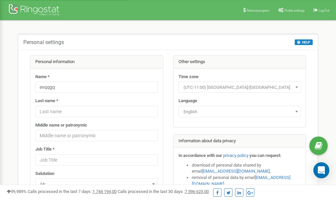  Describe the element at coordinates (44, 42) in the screenshot. I see `h5: Personal settings` at that location.